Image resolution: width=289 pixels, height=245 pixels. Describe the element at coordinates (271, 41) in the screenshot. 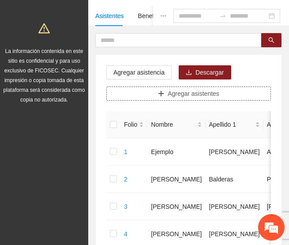

I see `span: search` at that location.